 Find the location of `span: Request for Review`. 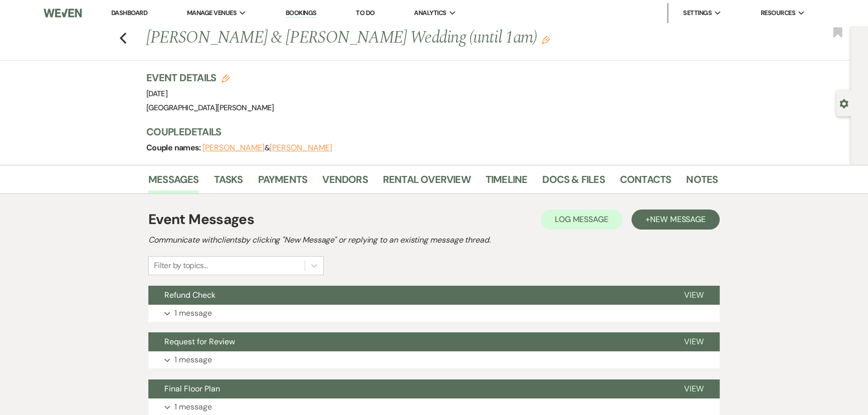

span: Request for Review is located at coordinates (199, 341).